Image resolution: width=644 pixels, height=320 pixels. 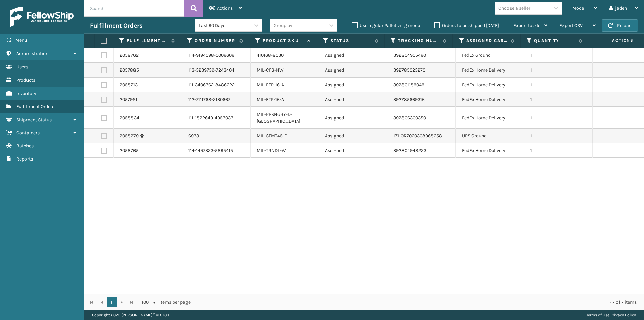 What do you see at coordinates (129, 136) in the screenshot?
I see `a: 2058279` at bounding box center [129, 136].